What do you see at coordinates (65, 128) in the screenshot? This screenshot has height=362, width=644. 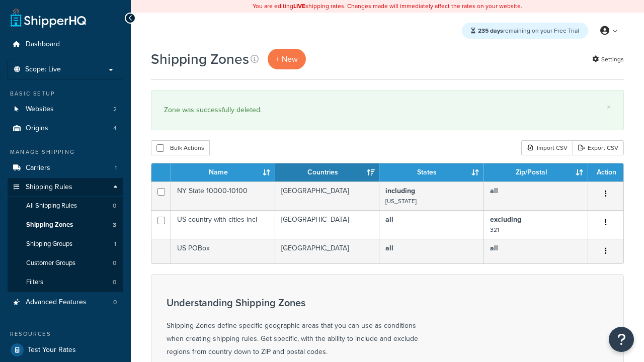 I see `li: Origins` at bounding box center [65, 128].